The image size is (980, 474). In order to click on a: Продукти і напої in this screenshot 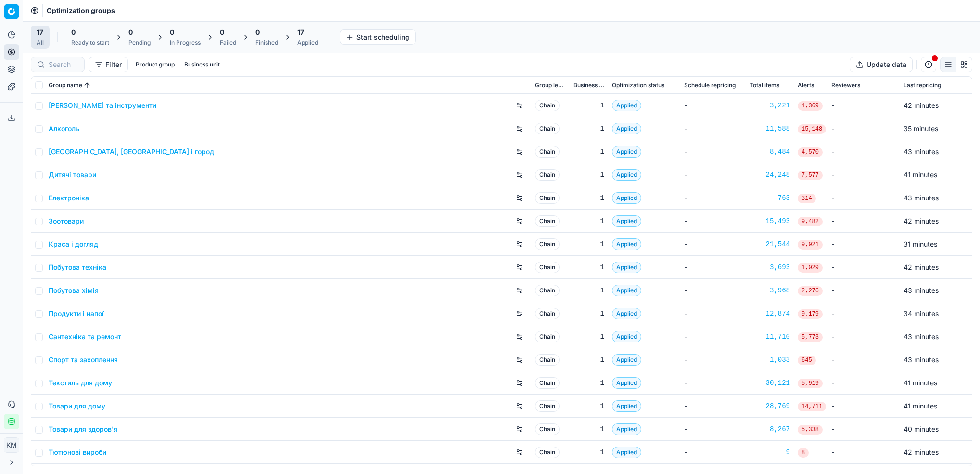, I will do `click(76, 313)`.